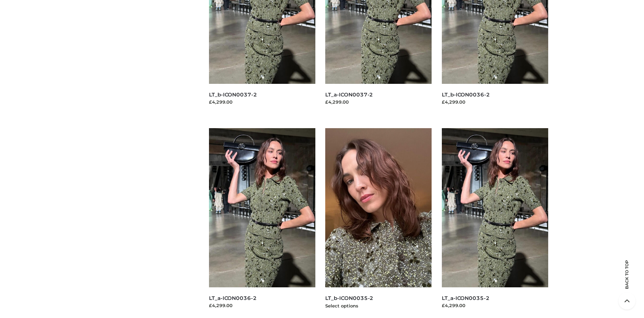 This screenshot has height=318, width=644. What do you see at coordinates (349, 298) in the screenshot?
I see `a: LT_b-ICON0035-2` at bounding box center [349, 298].